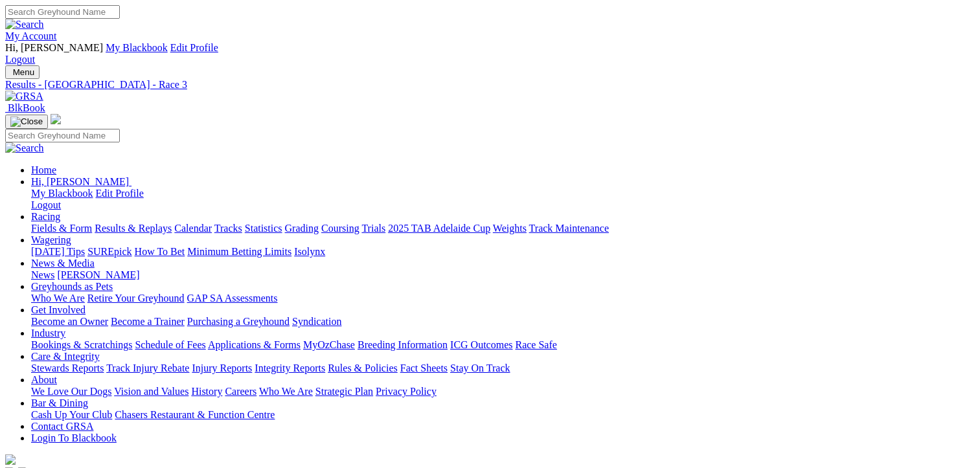  What do you see at coordinates (340, 228) in the screenshot?
I see `a: Coursing` at bounding box center [340, 228].